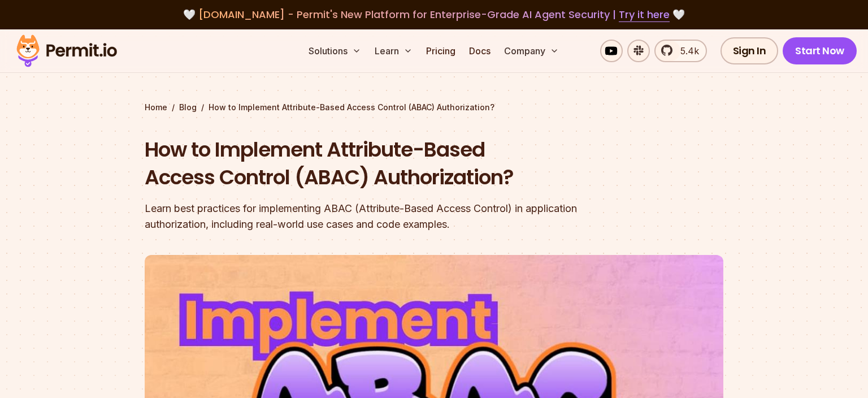  Describe the element at coordinates (644, 15) in the screenshot. I see `a: Try it here` at that location.